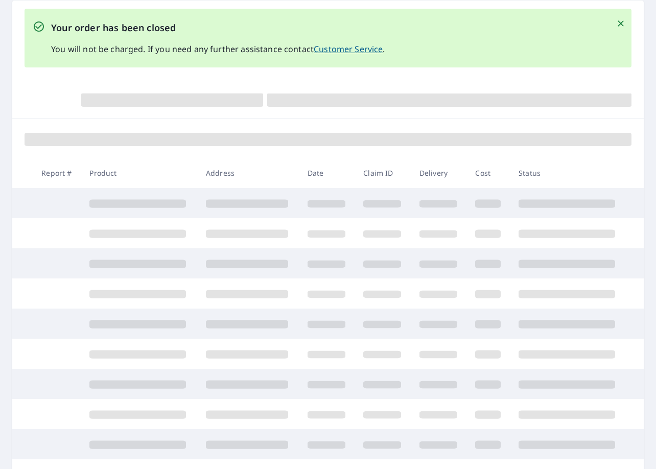  I want to click on th: Date, so click(328, 173).